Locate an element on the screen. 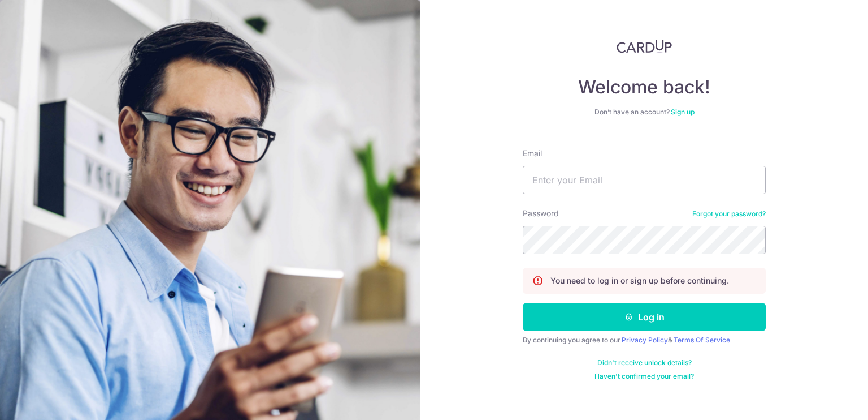 The image size is (868, 420). p: You need to log in or sign up before continuing. is located at coordinates (640, 281).